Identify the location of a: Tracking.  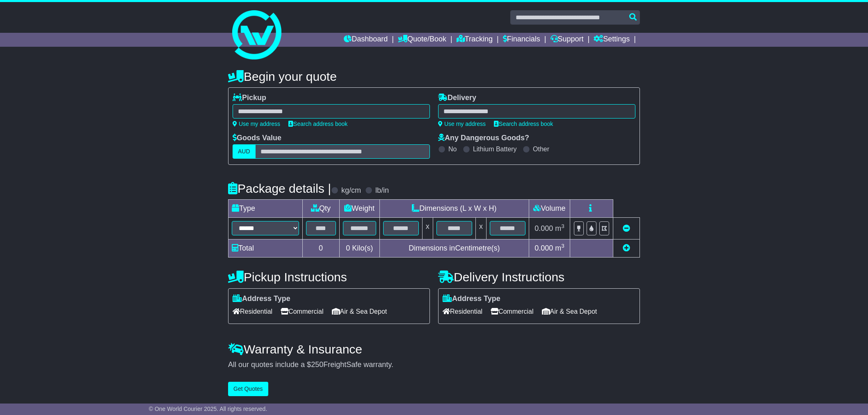
(475, 40).